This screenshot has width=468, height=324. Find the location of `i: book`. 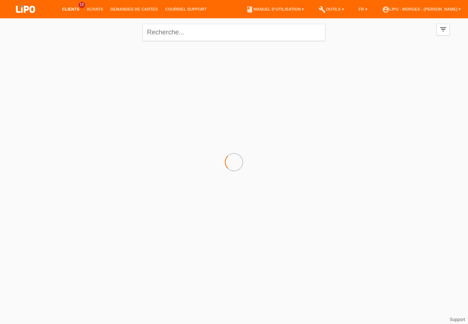

i: book is located at coordinates (250, 10).